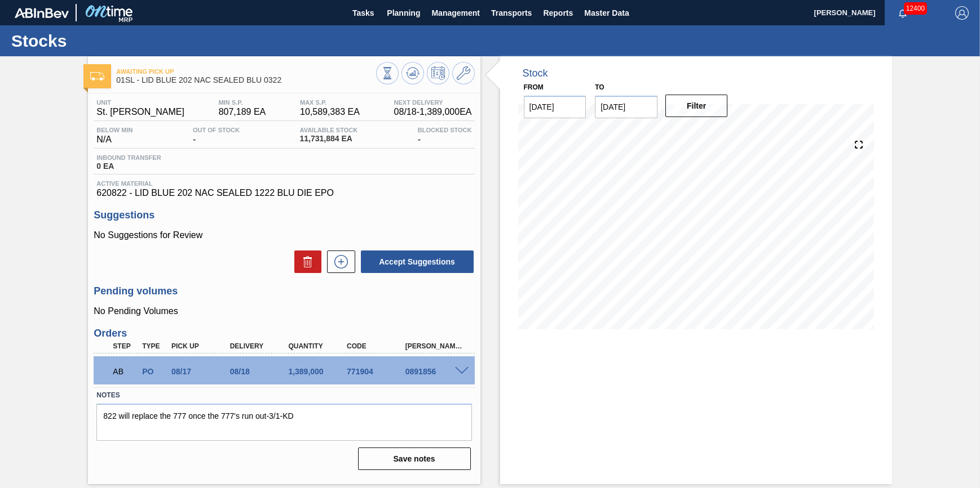 The width and height of the screenshot is (980, 488). I want to click on p: AB, so click(125, 371).